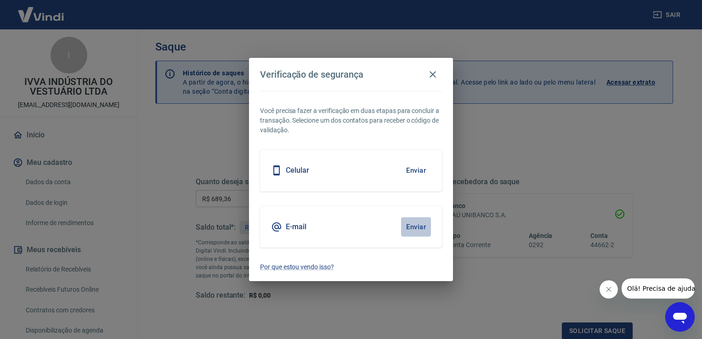  Describe the element at coordinates (351, 267) in the screenshot. I see `a: Por que estou vendo isso?` at that location.